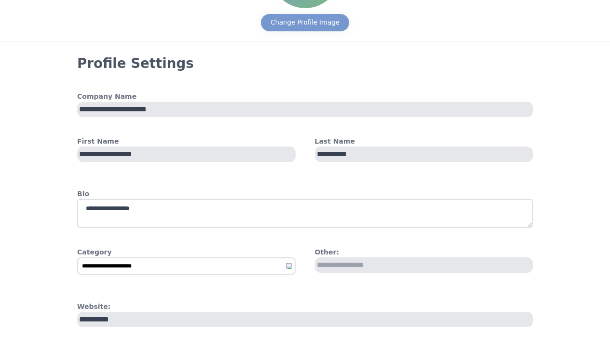  I want to click on h4: Website:, so click(305, 307).